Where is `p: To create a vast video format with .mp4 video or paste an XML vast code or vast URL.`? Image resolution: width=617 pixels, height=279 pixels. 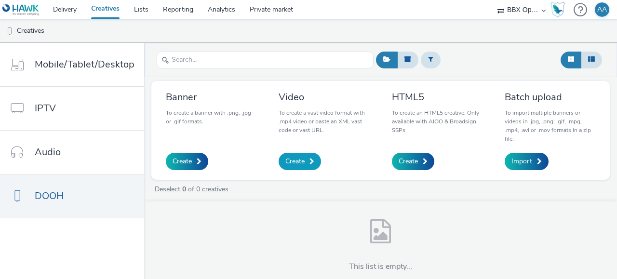
p: To create a vast video format with .mp4 video or paste an XML vast code or vast URL. is located at coordinates (324, 122).